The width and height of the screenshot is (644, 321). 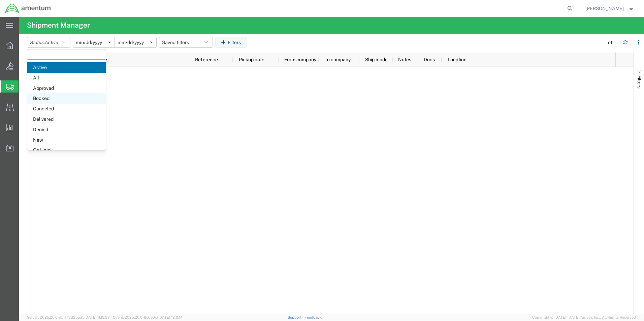 What do you see at coordinates (300, 59) in the screenshot?
I see `span: From company` at bounding box center [300, 59].